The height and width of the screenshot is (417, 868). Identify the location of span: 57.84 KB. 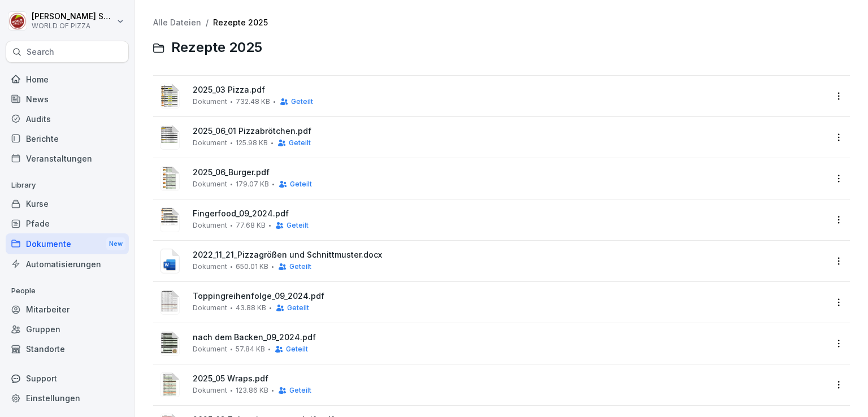
(250, 349).